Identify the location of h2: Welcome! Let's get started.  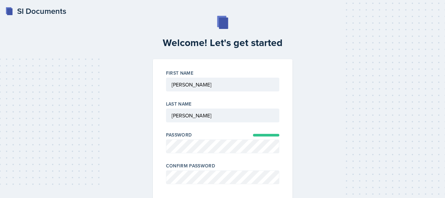
(223, 43).